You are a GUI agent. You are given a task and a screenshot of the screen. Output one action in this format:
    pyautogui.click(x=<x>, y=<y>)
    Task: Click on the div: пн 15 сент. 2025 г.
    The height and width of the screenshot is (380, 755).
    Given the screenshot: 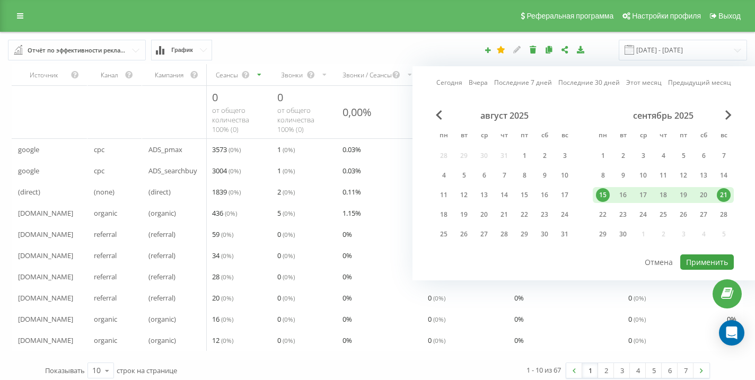 What is the action you would take?
    pyautogui.click(x=603, y=195)
    